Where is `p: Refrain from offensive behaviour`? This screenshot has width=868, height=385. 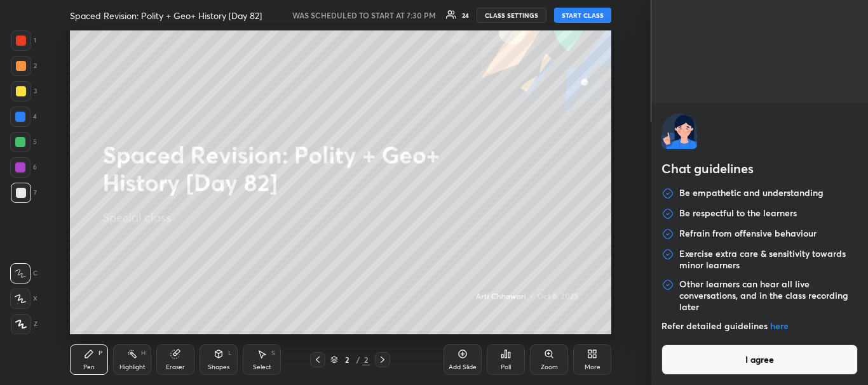
p: Refrain from offensive behaviour is located at coordinates (748, 234).